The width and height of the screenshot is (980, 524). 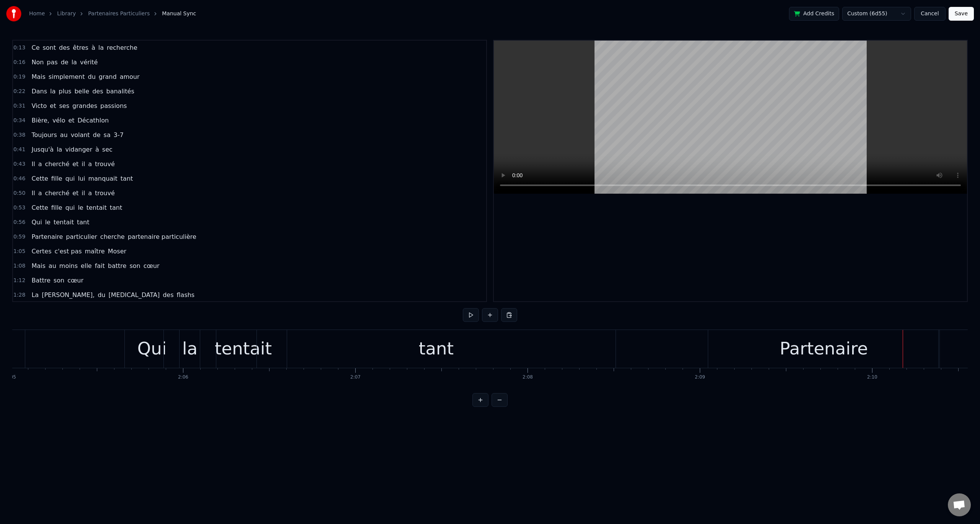 What do you see at coordinates (117, 251) in the screenshot?
I see `span: Moser` at bounding box center [117, 251].